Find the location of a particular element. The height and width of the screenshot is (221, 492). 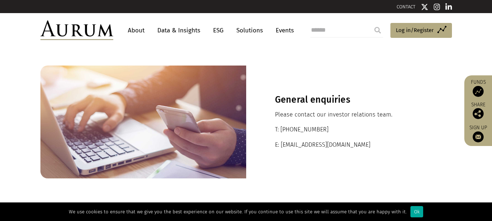

img: Sign up to our newsletter is located at coordinates (478, 137).